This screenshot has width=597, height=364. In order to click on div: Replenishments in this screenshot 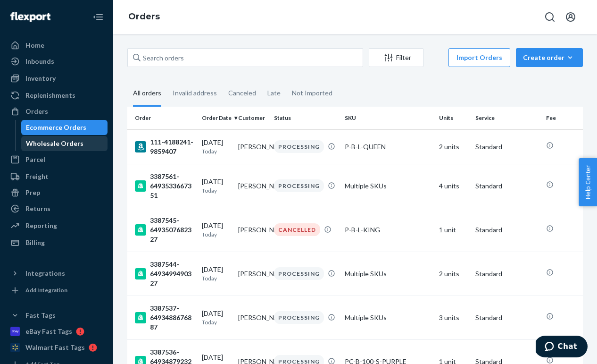, I will do `click(50, 96)`.